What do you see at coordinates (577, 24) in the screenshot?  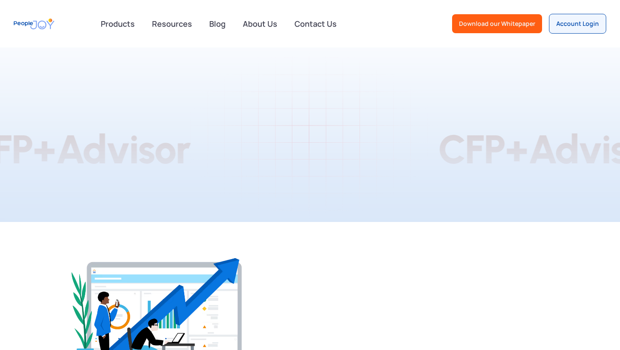 I see `div: Account Login` at bounding box center [577, 24].